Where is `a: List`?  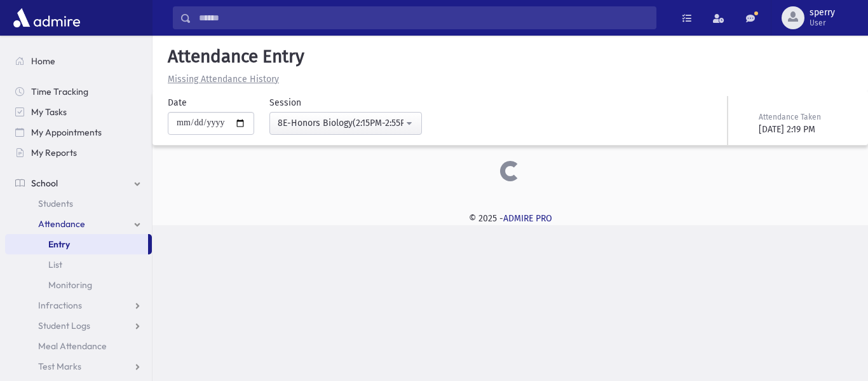
a: List is located at coordinates (78, 264).